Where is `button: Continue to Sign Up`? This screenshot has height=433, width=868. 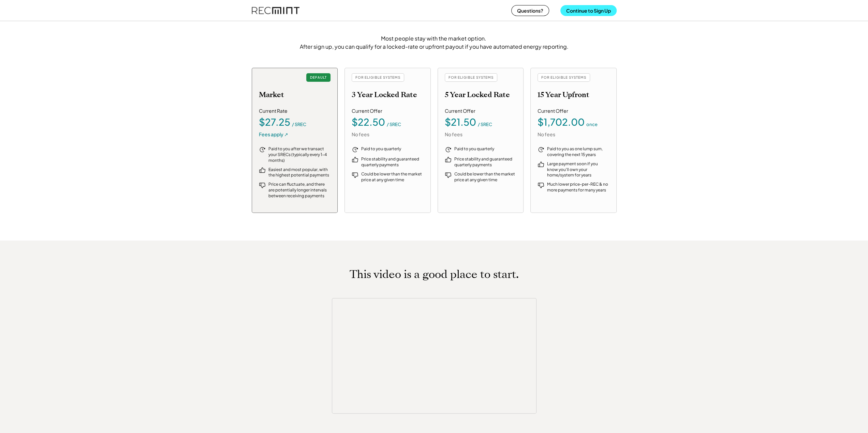 button: Continue to Sign Up is located at coordinates (589, 11).